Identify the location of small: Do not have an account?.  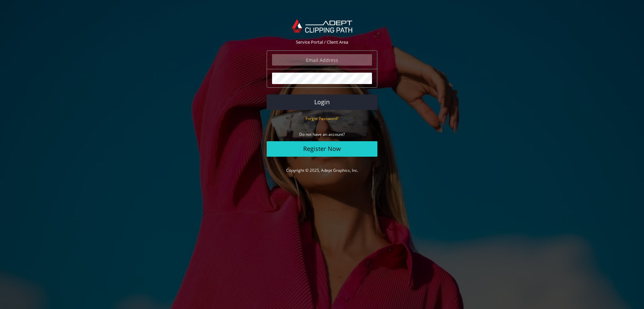
(322, 134).